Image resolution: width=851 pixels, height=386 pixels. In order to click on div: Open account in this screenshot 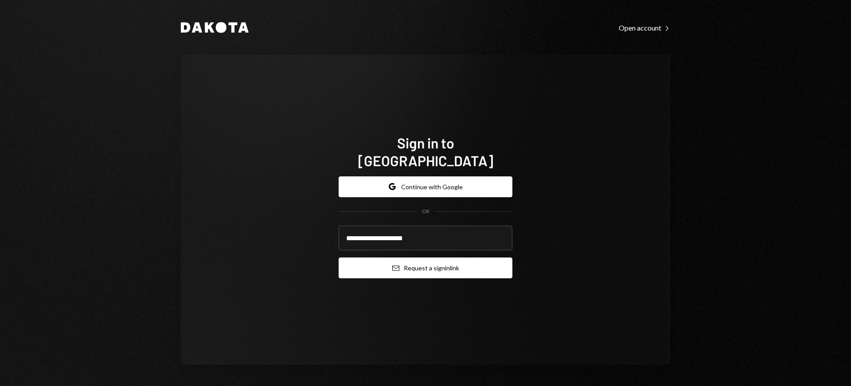, I will do `click(644, 28)`.